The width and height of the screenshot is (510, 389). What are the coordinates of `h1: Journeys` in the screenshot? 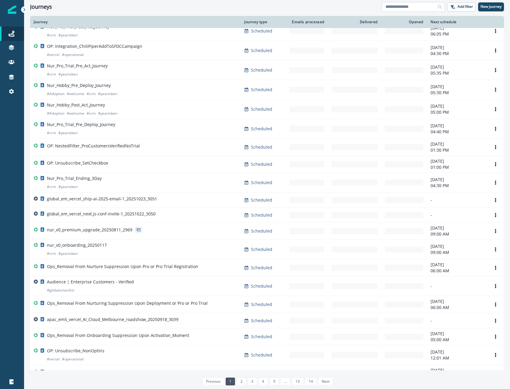 It's located at (41, 7).